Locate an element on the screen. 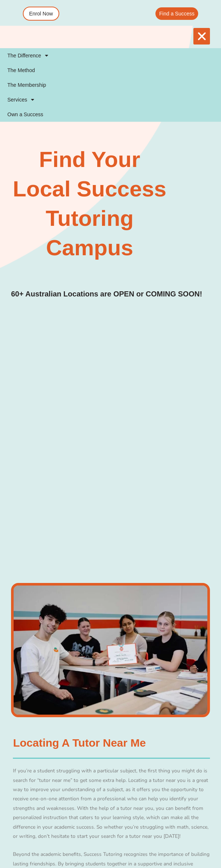 This screenshot has width=221, height=868. span: Find a Success is located at coordinates (177, 14).